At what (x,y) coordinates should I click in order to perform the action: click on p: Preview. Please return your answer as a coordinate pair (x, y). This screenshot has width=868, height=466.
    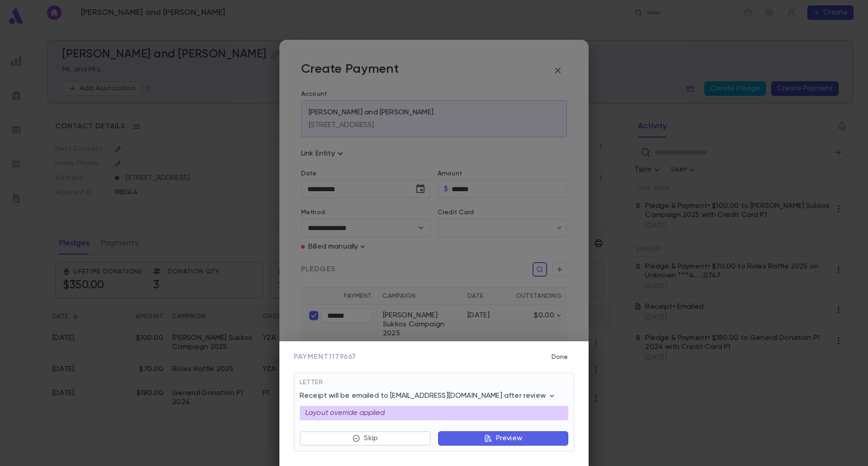
    Looking at the image, I should click on (509, 438).